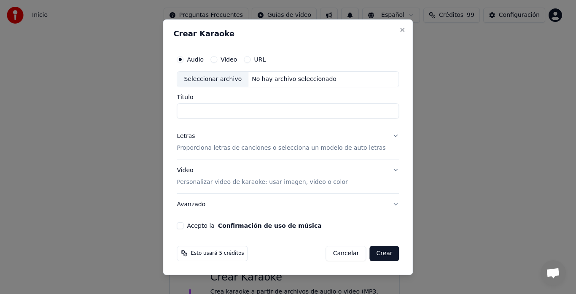 This screenshot has height=294, width=576. What do you see at coordinates (287, 204) in the screenshot?
I see `button: Avanzado` at bounding box center [287, 204].